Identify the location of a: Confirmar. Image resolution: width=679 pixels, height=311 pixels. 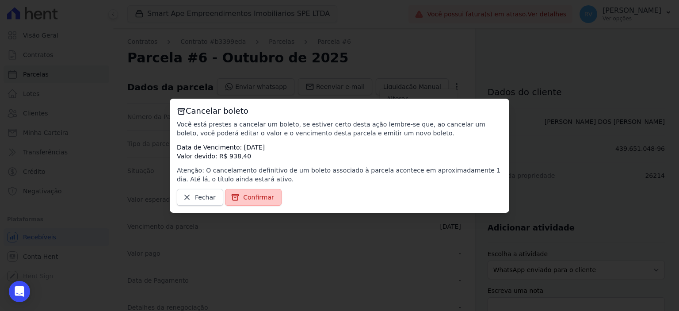
(253, 197).